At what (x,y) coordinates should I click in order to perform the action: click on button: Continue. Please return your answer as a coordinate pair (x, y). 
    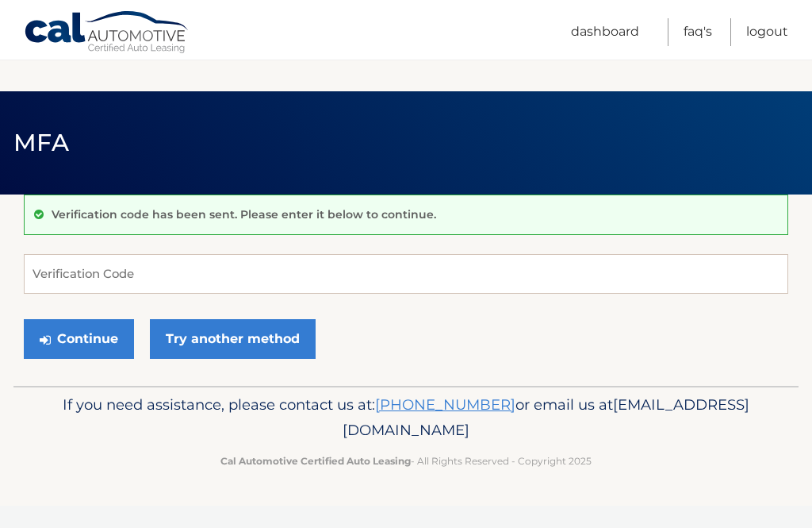
    Looking at the image, I should click on (79, 339).